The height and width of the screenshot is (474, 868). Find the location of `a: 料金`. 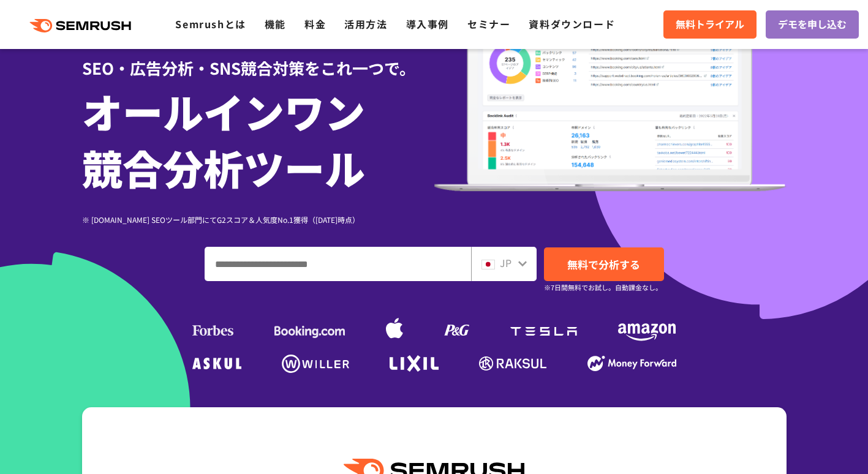

a: 料金 is located at coordinates (314, 24).